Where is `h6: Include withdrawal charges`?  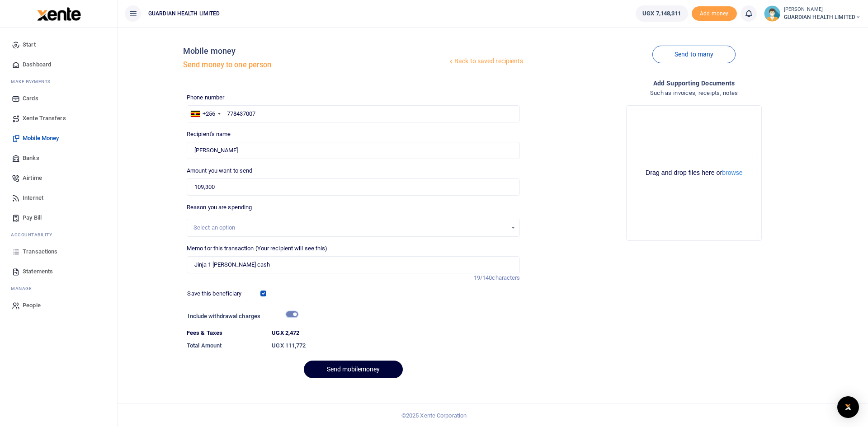
h6: Include withdrawal charges is located at coordinates (241, 316).